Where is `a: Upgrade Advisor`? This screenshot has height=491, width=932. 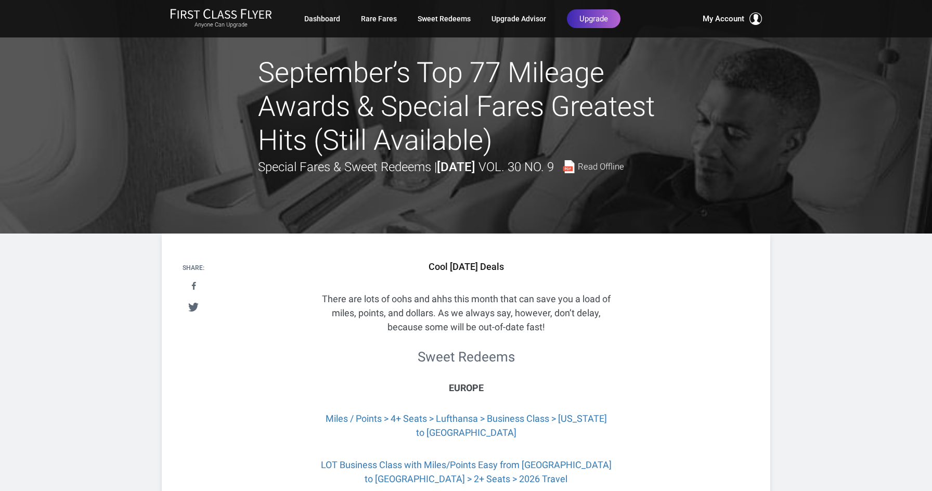
a: Upgrade Advisor is located at coordinates (519, 19).